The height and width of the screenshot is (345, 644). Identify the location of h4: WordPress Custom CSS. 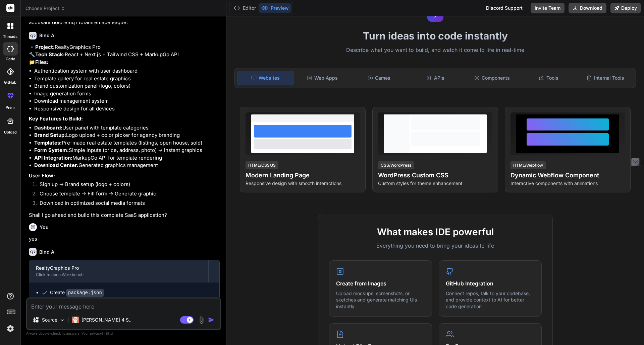
(435, 176).